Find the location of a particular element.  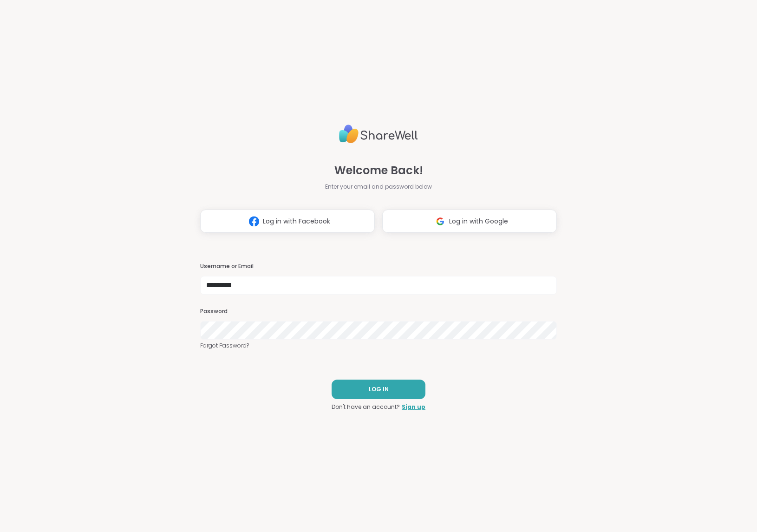

h3: Username or Email is located at coordinates (379, 266).